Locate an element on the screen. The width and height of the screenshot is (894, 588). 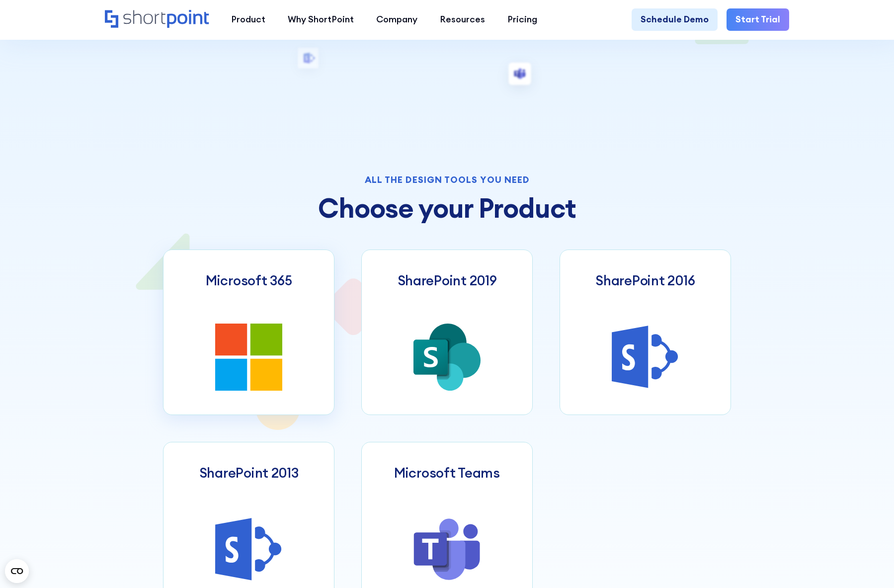
a: Company is located at coordinates (397, 19).